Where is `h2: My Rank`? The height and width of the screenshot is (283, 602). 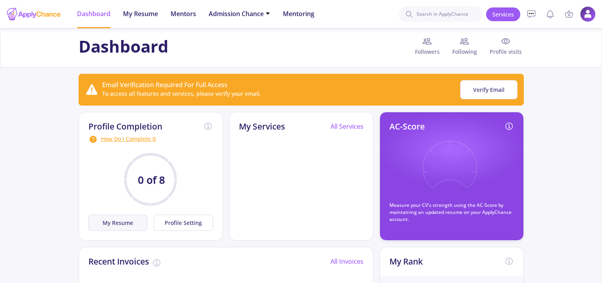
h2: My Rank is located at coordinates (406, 262).